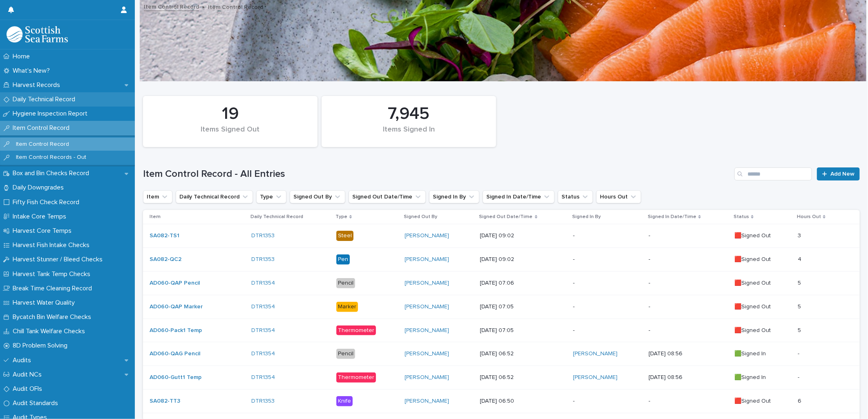 This screenshot has width=868, height=419. I want to click on h1: Item Control Record - All Entries, so click(437, 174).